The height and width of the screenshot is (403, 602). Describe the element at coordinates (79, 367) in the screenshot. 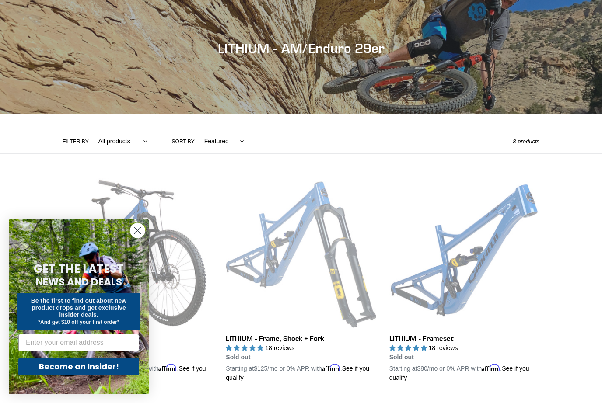

I see `button: Become an Insider!` at that location.